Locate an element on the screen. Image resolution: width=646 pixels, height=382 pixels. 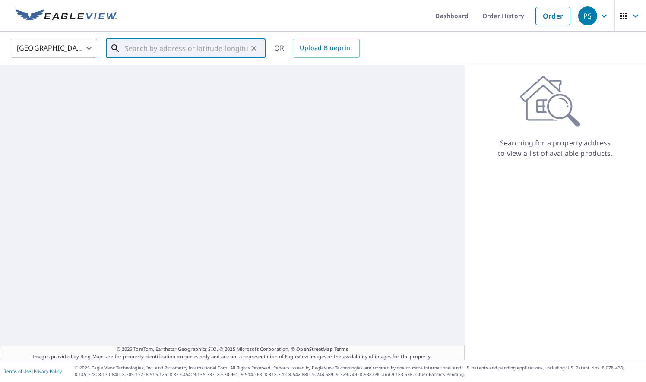
span: Upload Blueprint is located at coordinates (326, 48).